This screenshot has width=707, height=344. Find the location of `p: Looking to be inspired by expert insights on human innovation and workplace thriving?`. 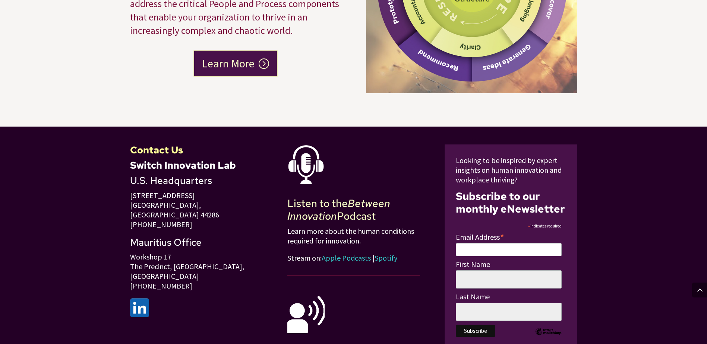

p: Looking to be inspired by expert insights on human innovation and workplace thriving? is located at coordinates (511, 170).